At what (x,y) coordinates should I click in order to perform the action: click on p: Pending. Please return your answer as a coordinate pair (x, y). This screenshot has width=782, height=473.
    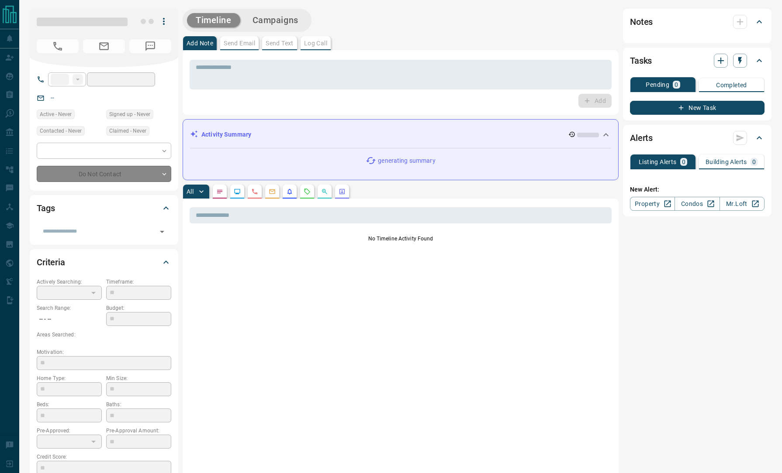
    Looking at the image, I should click on (657, 85).